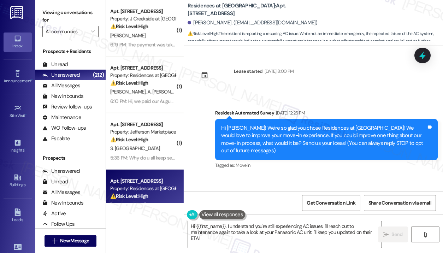 This screenshot has width=443, height=253. What do you see at coordinates (18, 146) in the screenshot?
I see `a: Insights •` at bounding box center [18, 146].